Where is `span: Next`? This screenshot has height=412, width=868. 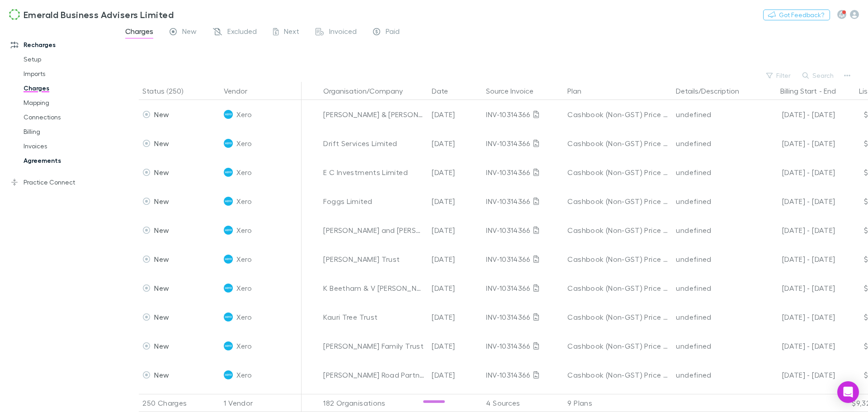
span: Next is located at coordinates (291, 33).